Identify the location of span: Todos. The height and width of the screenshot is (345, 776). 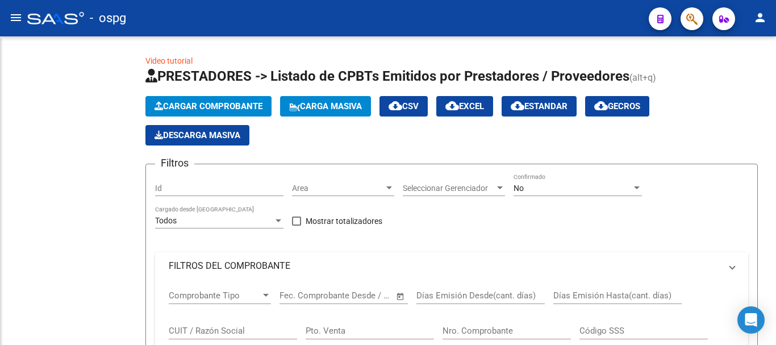
(166, 220).